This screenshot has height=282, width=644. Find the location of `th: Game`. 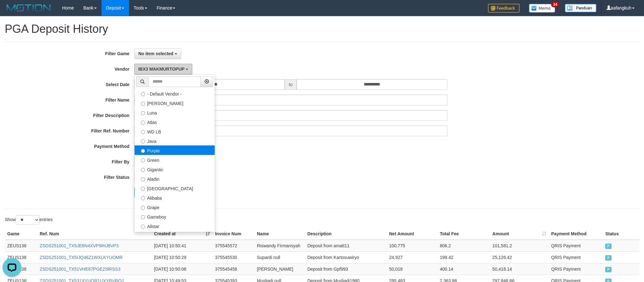

th: Game is located at coordinates (21, 234).